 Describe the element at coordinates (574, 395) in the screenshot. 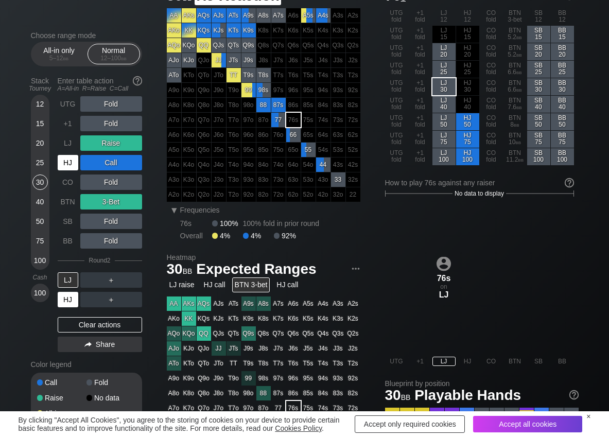

I see `img: help.32db89a4.svg` at that location.